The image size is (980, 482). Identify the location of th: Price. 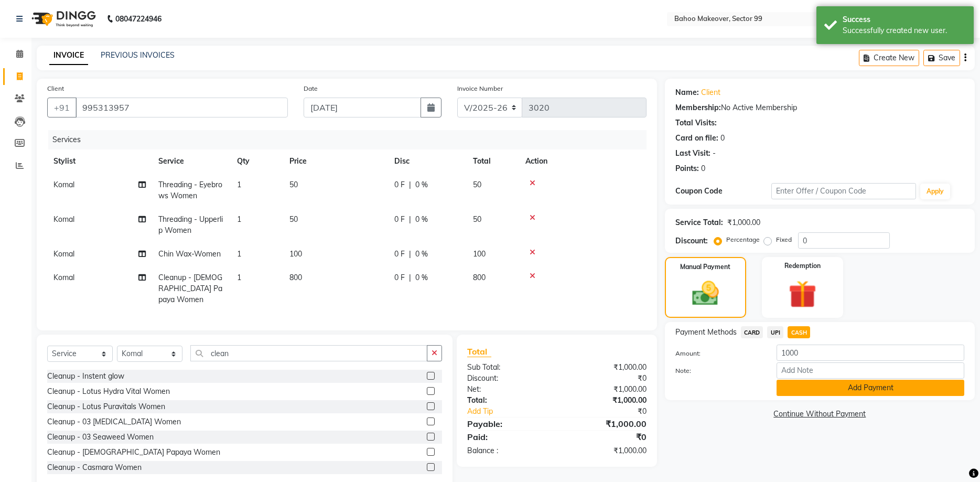
(336, 161).